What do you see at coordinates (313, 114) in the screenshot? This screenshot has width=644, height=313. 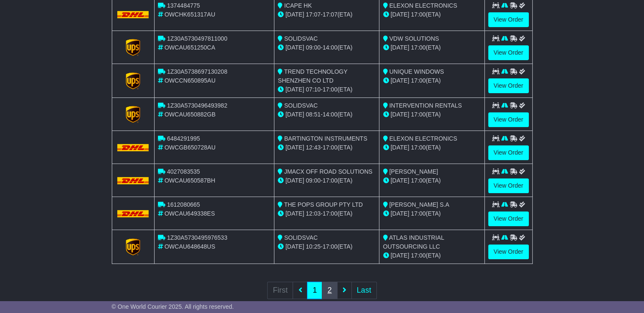 I see `span: 08:51` at bounding box center [313, 114].